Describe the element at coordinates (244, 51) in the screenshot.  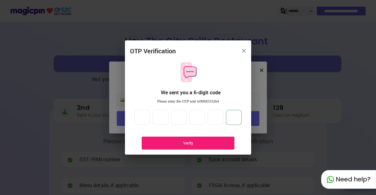
I see `button: close` at that location.